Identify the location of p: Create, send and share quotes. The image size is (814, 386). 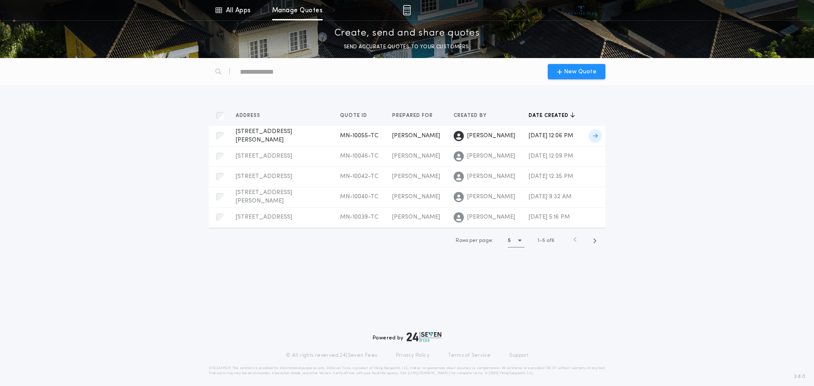
(407, 34).